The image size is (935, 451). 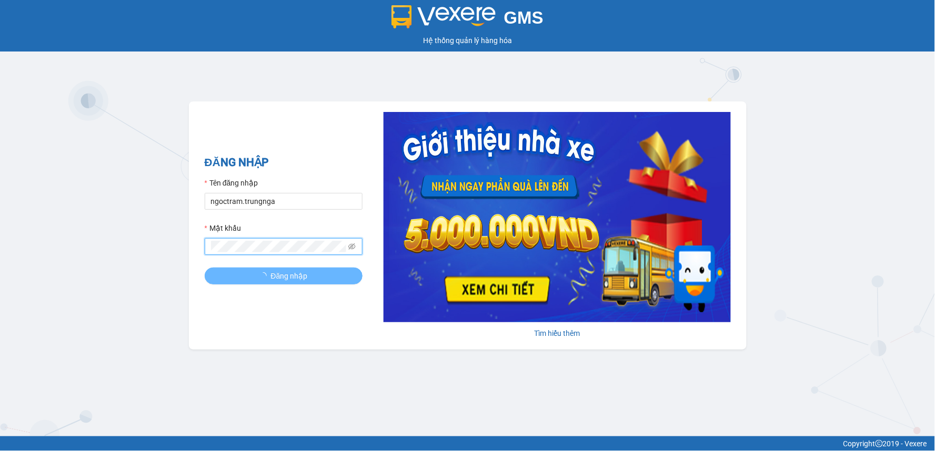 What do you see at coordinates (284, 276) in the screenshot?
I see `button: Đăng nhập` at bounding box center [284, 276].